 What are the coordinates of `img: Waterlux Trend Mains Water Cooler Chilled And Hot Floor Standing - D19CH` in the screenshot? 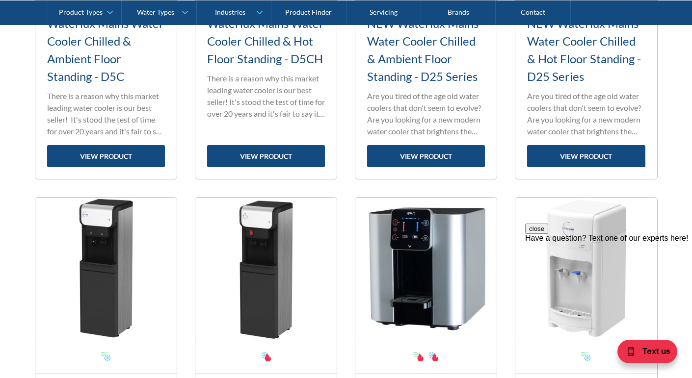 It's located at (266, 268).